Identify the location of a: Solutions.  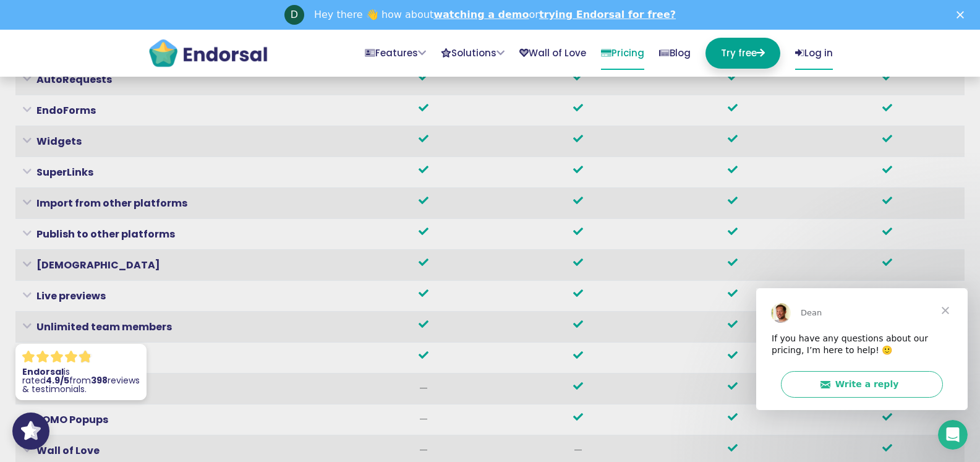
(473, 53).